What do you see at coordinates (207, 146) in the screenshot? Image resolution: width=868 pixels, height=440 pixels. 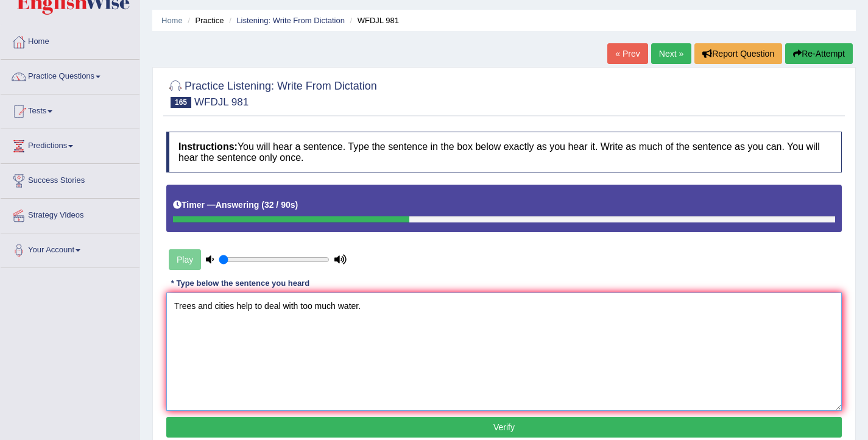 I see `b: Instructions:` at bounding box center [207, 146].